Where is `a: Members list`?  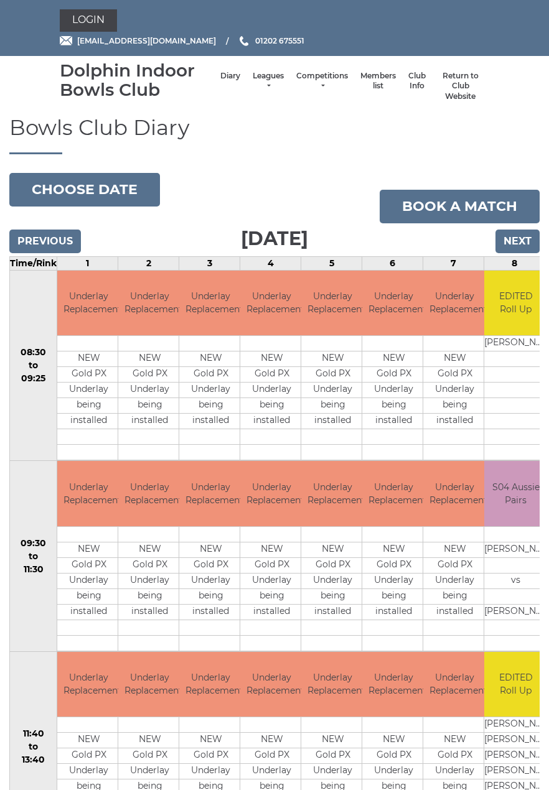 a: Members list is located at coordinates (378, 81).